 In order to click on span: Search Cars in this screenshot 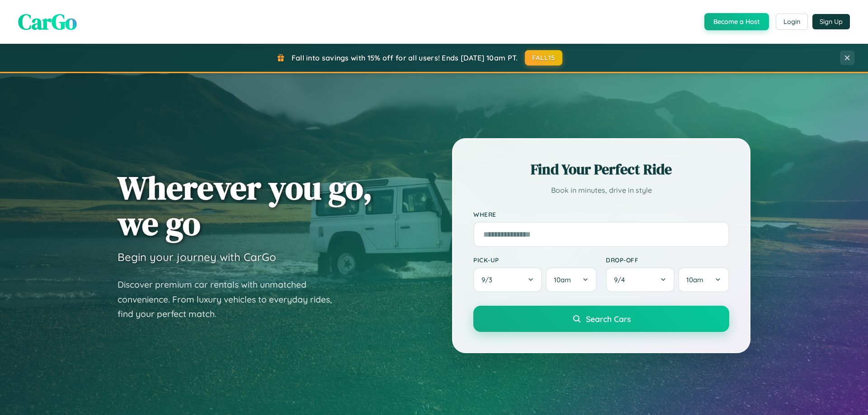, I will do `click(608, 319)`.